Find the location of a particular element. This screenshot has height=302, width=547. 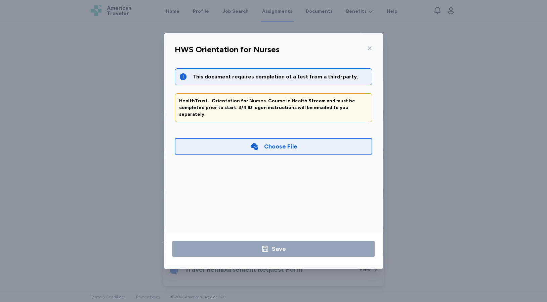

div: HealthTrust - Orientation for Nurses. Course in Health Stream and must be completed prior to star... is located at coordinates (274, 108).